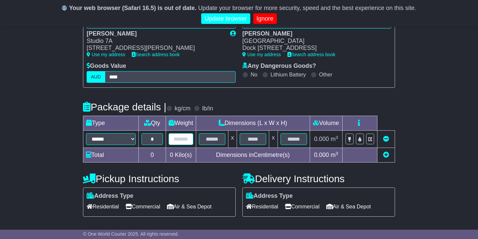 The width and height of the screenshot is (478, 239). What do you see at coordinates (307, 8) in the screenshot?
I see `span: Update your browser for more security, speed and the best experience on this site.` at bounding box center [307, 8].